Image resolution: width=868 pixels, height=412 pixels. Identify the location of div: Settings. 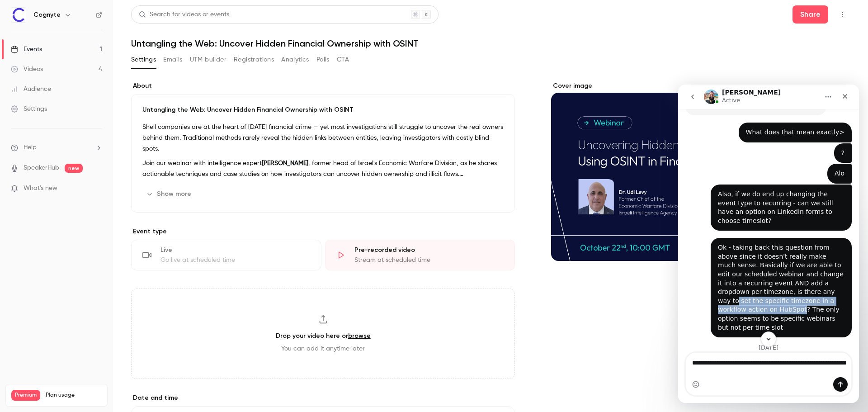
(29, 109).